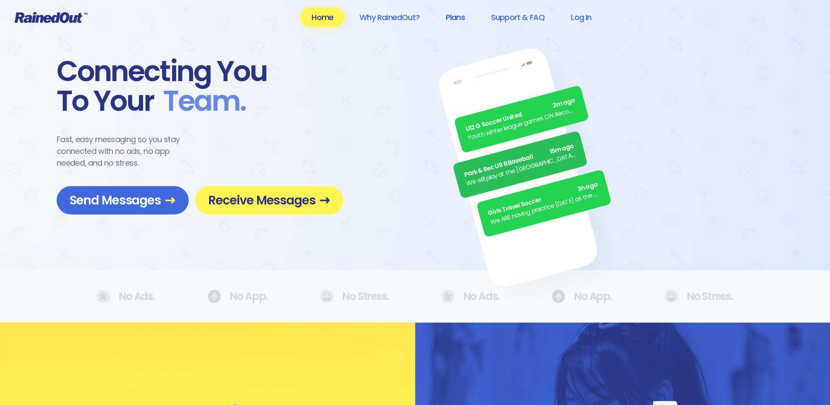 The width and height of the screenshot is (830, 405). I want to click on div: Park & Rec U9 B Baseball, so click(519, 160).